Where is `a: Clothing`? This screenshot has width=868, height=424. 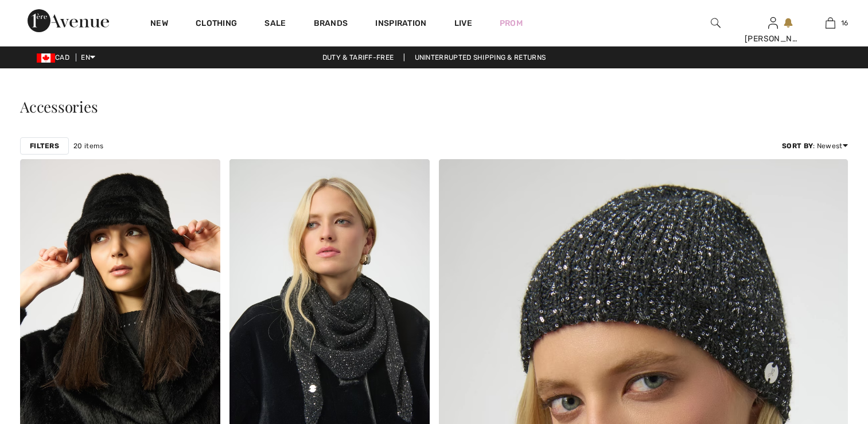
a: Clothing is located at coordinates (217, 24).